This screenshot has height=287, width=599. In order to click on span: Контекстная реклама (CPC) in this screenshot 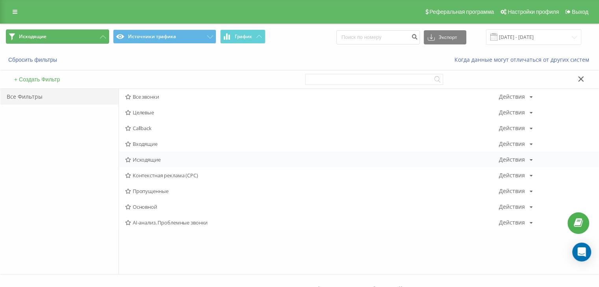, I will do `click(312, 176)`.